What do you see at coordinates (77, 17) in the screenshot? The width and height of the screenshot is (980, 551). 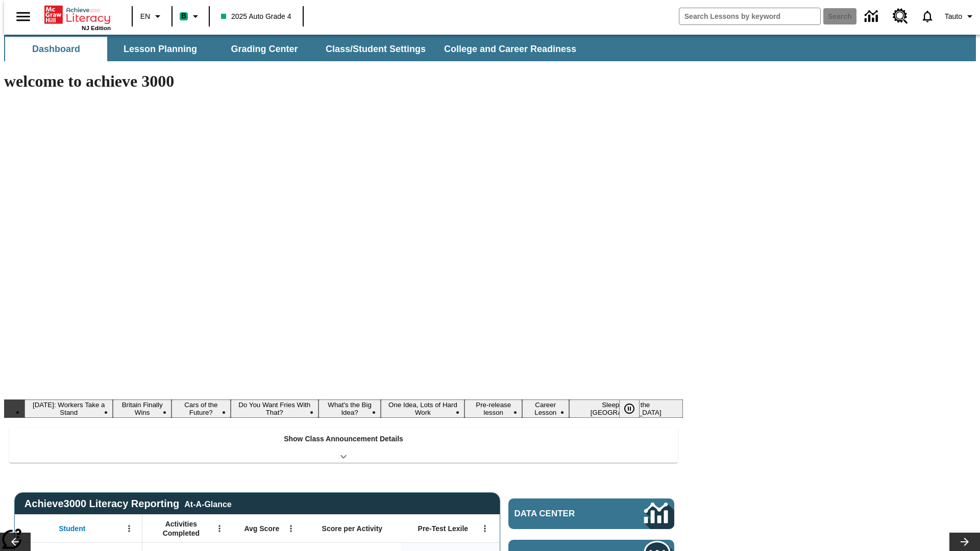 I see `div: Home` at bounding box center [77, 17].